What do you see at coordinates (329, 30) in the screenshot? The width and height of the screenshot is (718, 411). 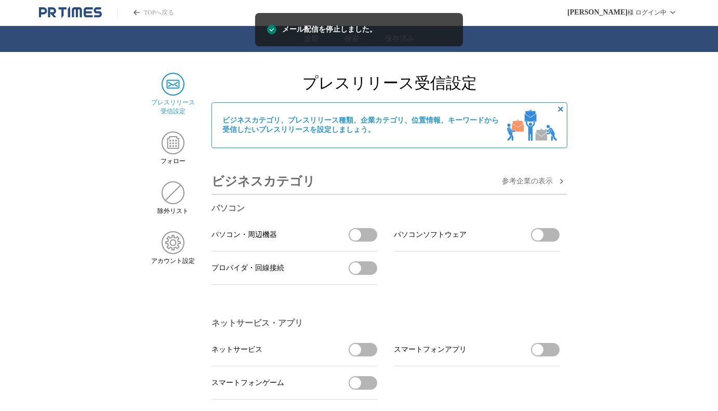 I see `span: メール配信を停止しました。` at bounding box center [329, 30].